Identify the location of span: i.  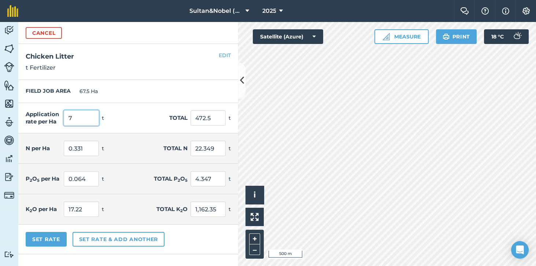
(255, 195).